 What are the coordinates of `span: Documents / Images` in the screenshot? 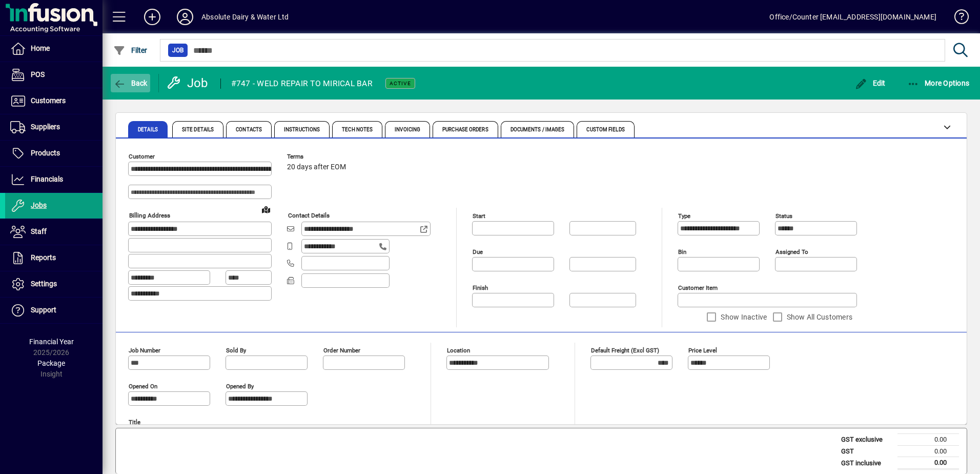 It's located at (537, 130).